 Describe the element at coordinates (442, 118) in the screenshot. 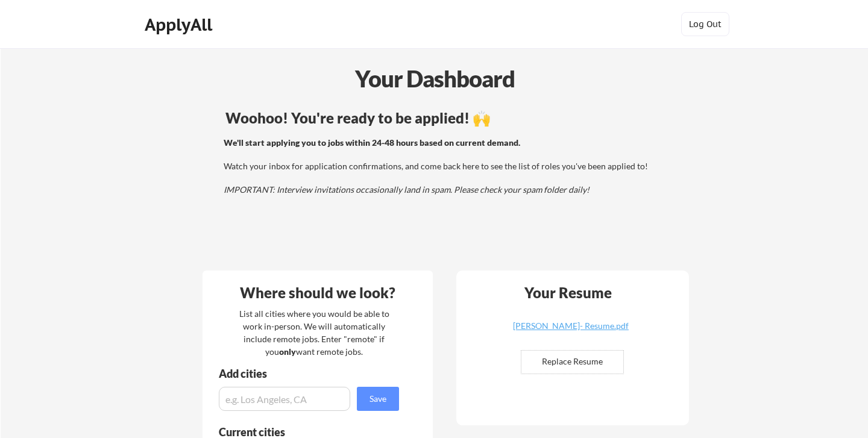

I see `div: Woohoo! You're ready to be applied! 🙌` at that location.